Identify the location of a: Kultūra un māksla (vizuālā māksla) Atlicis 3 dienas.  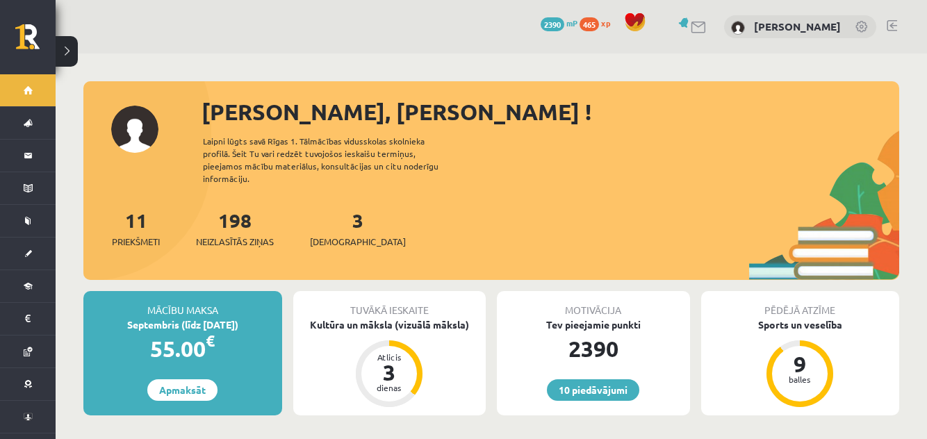
(390, 363).